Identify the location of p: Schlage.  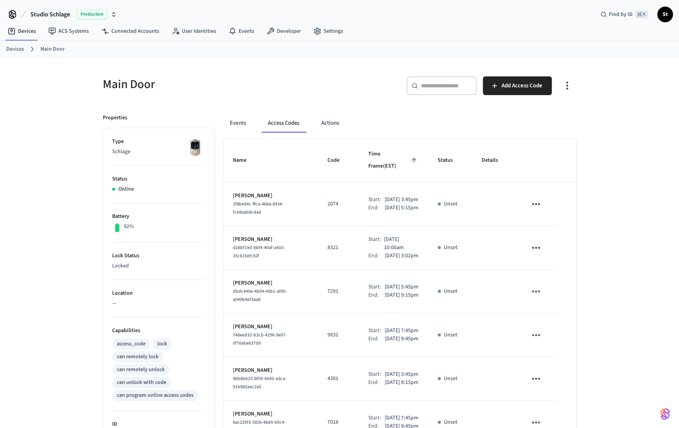
(159, 151).